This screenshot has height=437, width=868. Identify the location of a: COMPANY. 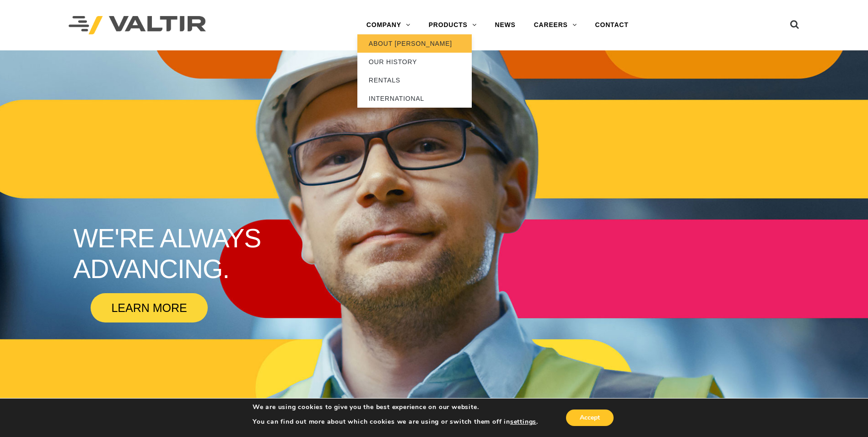
(389, 25).